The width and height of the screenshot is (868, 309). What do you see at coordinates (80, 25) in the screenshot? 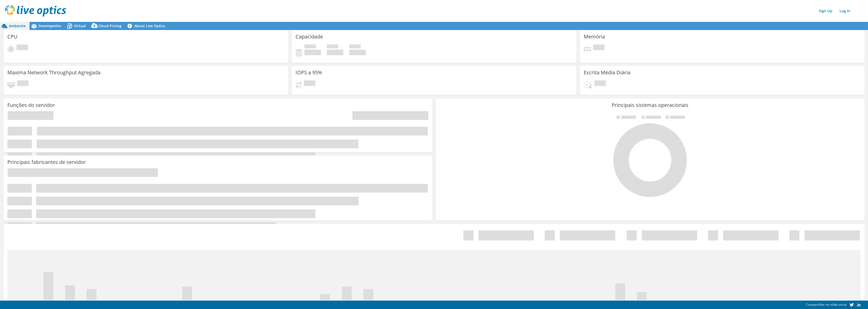
I see `span: Virtual` at bounding box center [80, 25].